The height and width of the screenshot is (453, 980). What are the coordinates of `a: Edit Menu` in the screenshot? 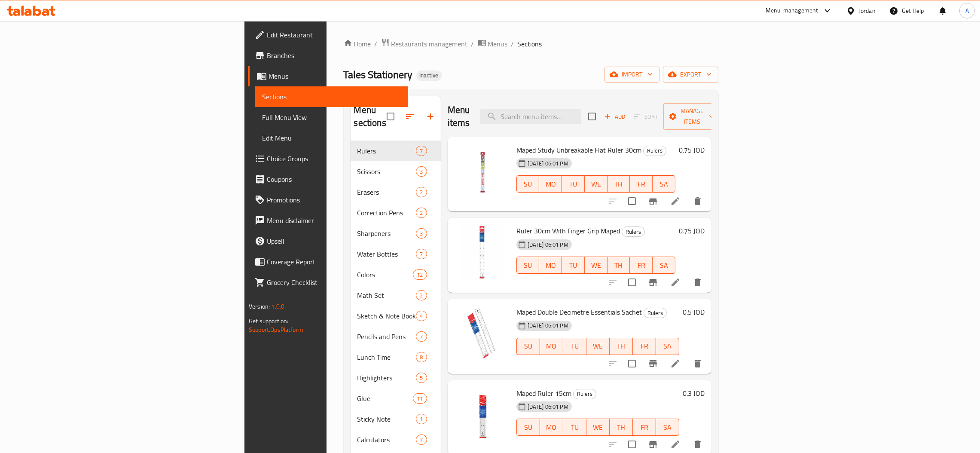 It's located at (332, 138).